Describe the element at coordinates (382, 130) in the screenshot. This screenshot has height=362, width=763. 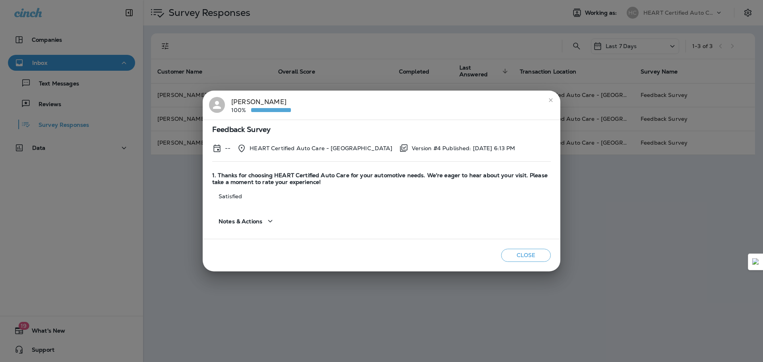
I see `span: Feedback Survey` at that location.